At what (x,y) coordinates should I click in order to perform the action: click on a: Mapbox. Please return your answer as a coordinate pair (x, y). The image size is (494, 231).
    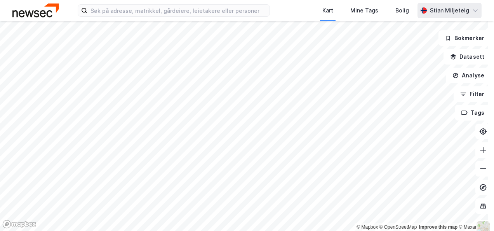
    Looking at the image, I should click on (367, 227).